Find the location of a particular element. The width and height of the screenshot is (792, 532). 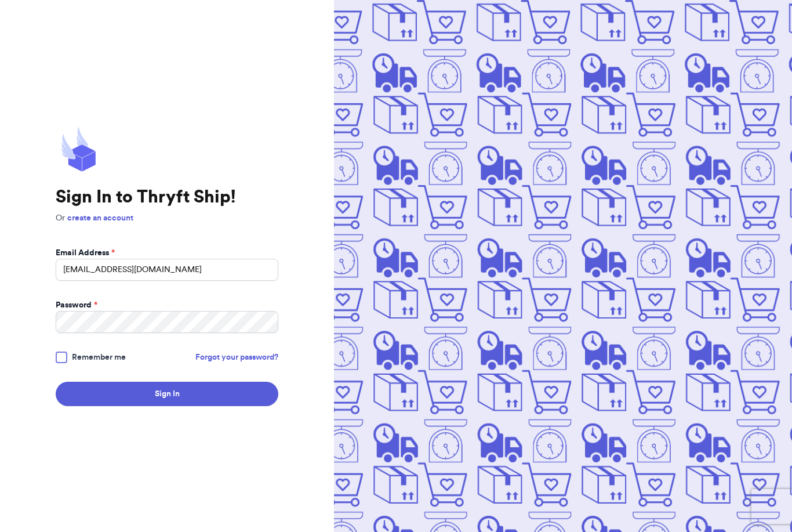

h1: Sign In to Thryft Ship! is located at coordinates (167, 197).